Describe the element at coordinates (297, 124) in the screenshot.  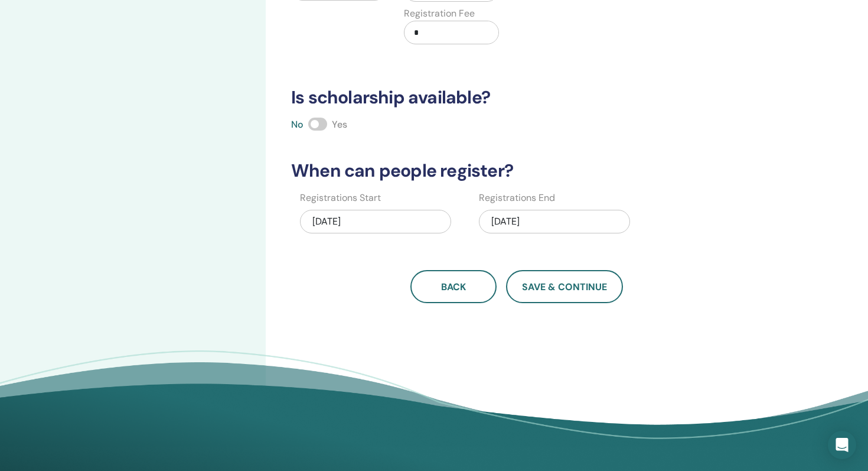
I see `span: No` at that location.